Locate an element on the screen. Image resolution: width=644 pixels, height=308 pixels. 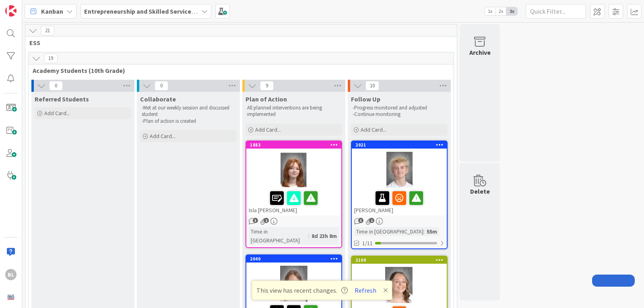
p: -Continue monitoring is located at coordinates (399, 114).